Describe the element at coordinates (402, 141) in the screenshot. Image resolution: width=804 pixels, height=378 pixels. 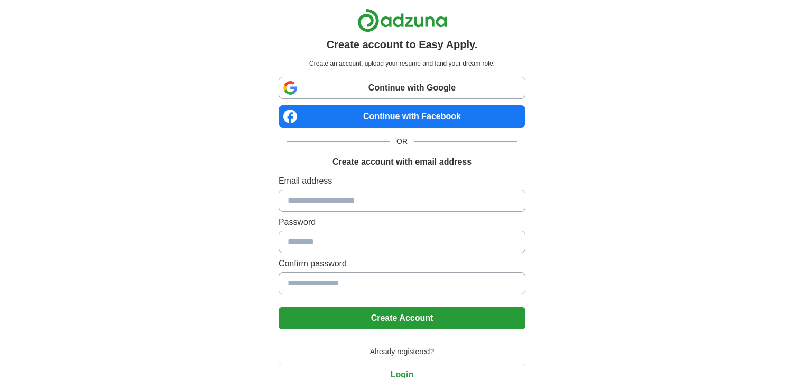
I see `span: OR` at that location.